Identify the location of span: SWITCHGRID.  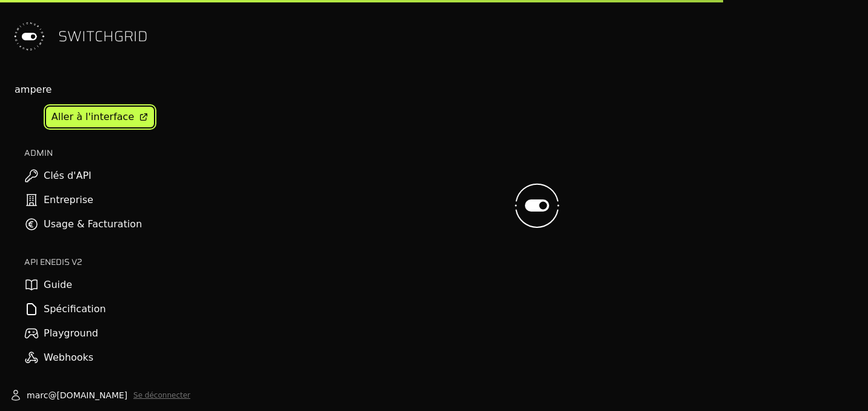
(103, 36).